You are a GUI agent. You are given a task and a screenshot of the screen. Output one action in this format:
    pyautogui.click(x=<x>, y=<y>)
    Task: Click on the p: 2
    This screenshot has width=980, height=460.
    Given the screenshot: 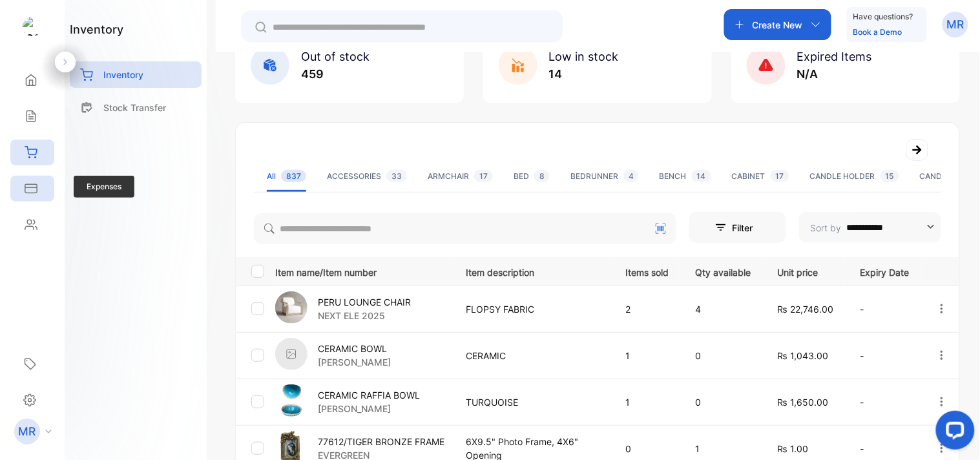 What is the action you would take?
    pyautogui.click(x=647, y=309)
    